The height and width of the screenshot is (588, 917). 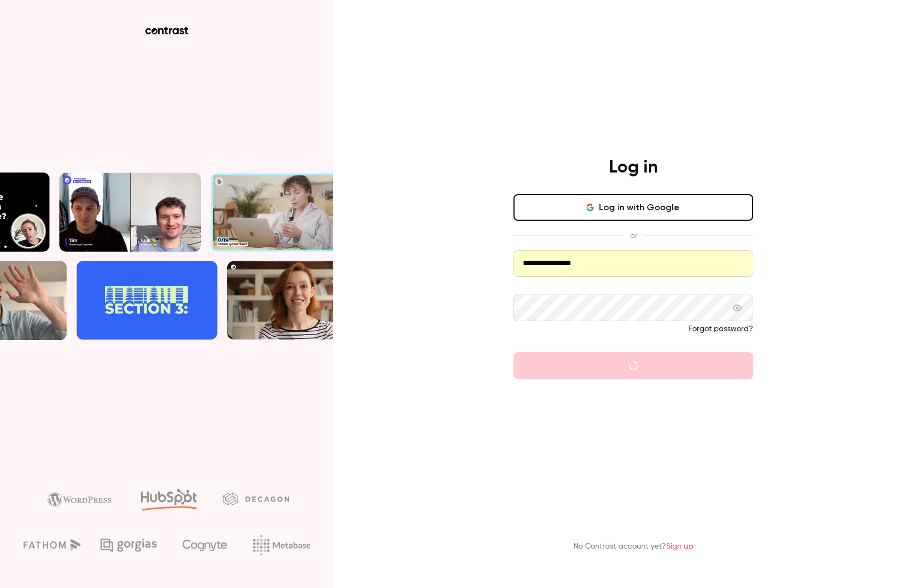 What do you see at coordinates (634, 168) in the screenshot?
I see `h4: Log in` at bounding box center [634, 168].